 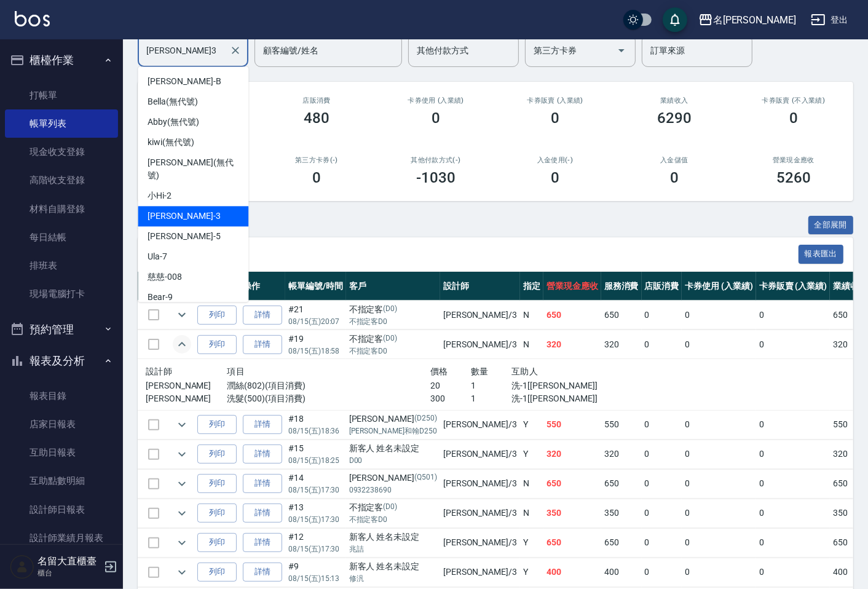 What do you see at coordinates (622, 424) in the screenshot?
I see `td: 550` at bounding box center [622, 424].